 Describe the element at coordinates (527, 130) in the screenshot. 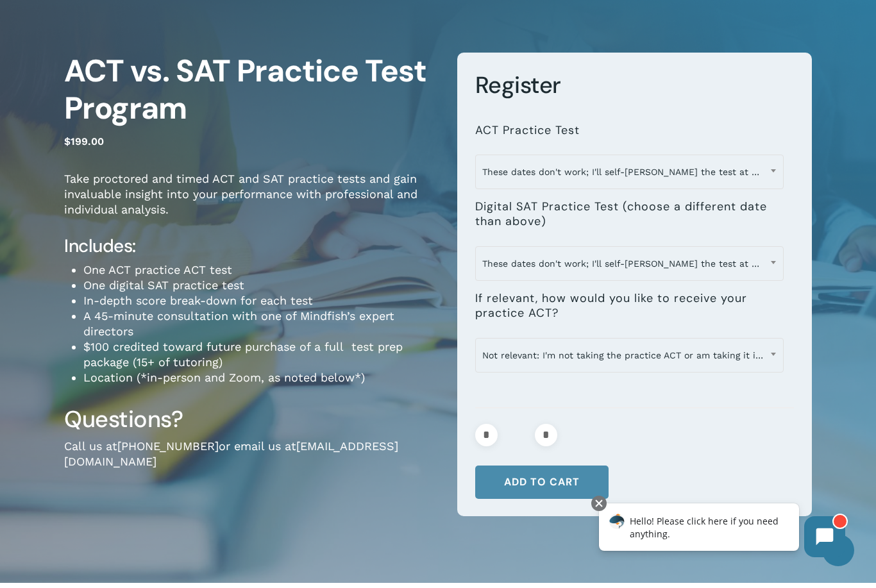

I see `label: ACT Practice Test` at that location.